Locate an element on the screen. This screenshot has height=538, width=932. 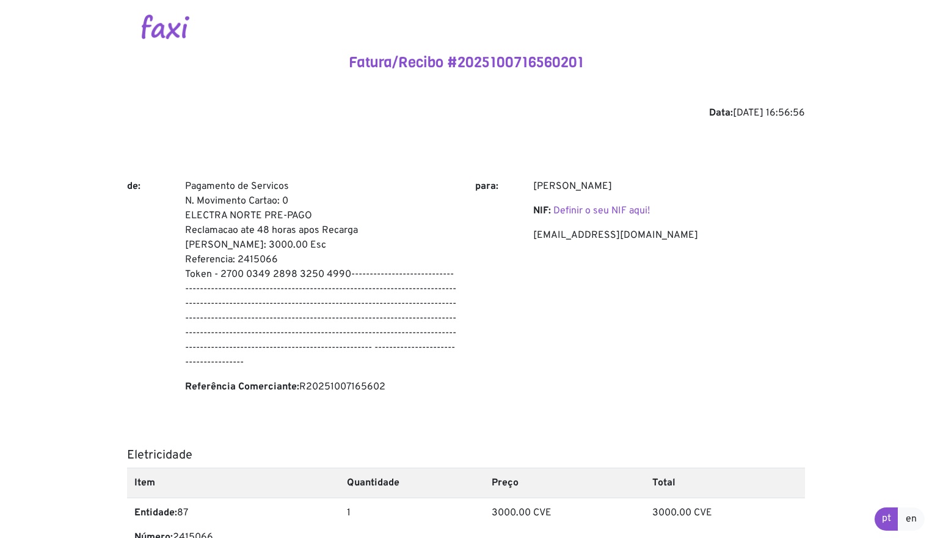
th: Total is located at coordinates (725, 482).